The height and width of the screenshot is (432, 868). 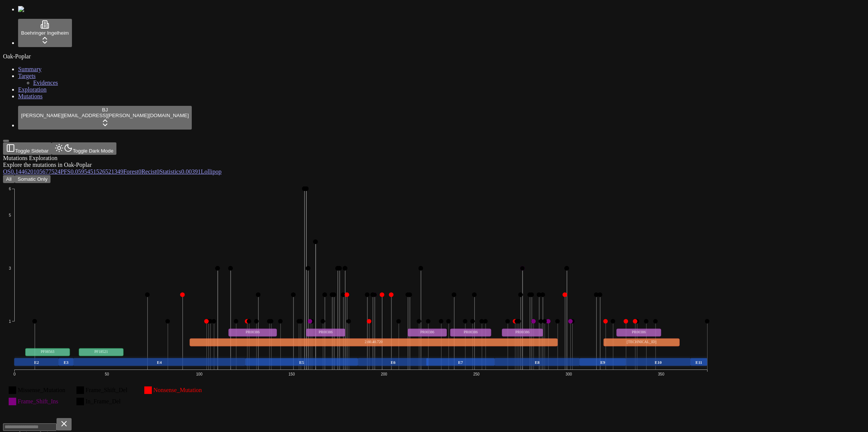 I want to click on text: In_Frame_Del, so click(x=103, y=401).